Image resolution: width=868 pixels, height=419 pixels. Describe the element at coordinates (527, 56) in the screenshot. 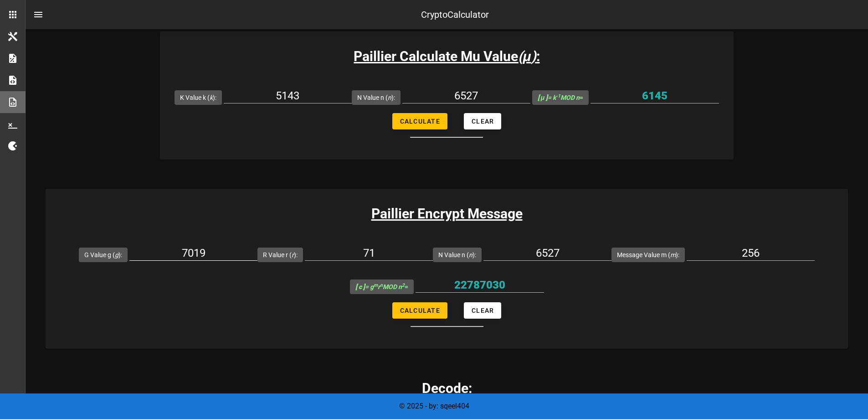

I see `b: μ` at that location.